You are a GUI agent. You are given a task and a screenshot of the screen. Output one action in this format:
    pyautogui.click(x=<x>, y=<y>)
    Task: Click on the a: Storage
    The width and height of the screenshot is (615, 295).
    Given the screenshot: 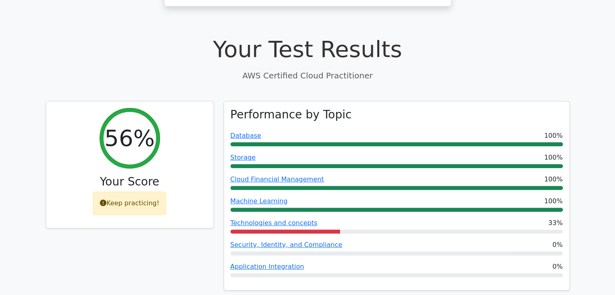 What is the action you would take?
    pyautogui.click(x=243, y=157)
    